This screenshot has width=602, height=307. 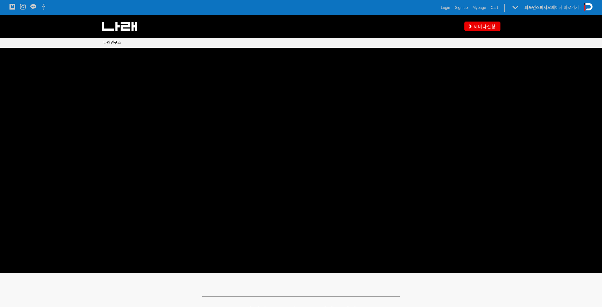 What do you see at coordinates (462, 8) in the screenshot?
I see `a: Sign up` at bounding box center [462, 8].